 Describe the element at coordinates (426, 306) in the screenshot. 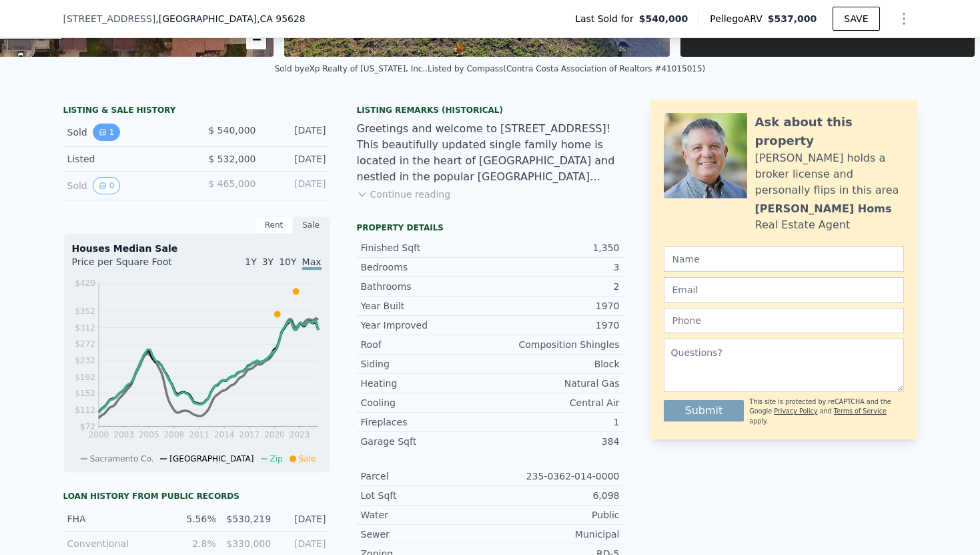

I see `div: Year Built` at that location.